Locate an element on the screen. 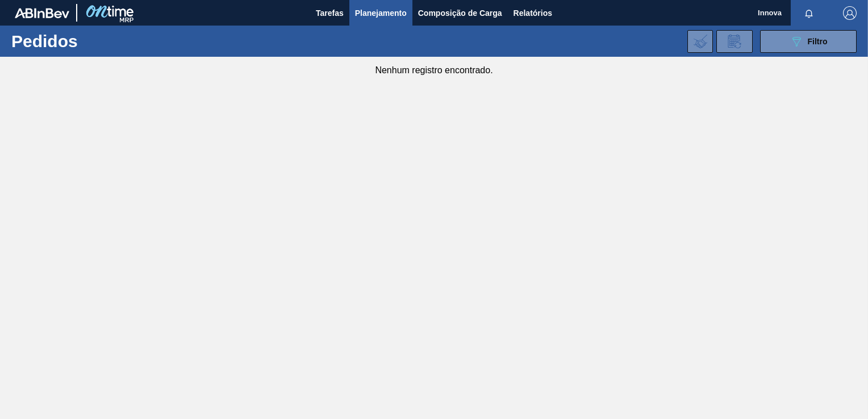 The height and width of the screenshot is (419, 868). img: Logout is located at coordinates (849, 13).